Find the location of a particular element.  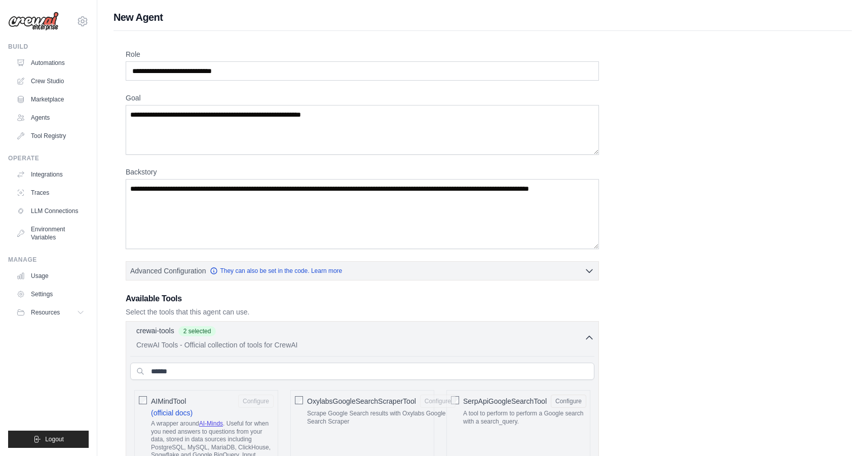

button: AIMindTool (official docs) A wrapper aroundAI-Minds. Useful for when you need answers to question... is located at coordinates (256, 401).